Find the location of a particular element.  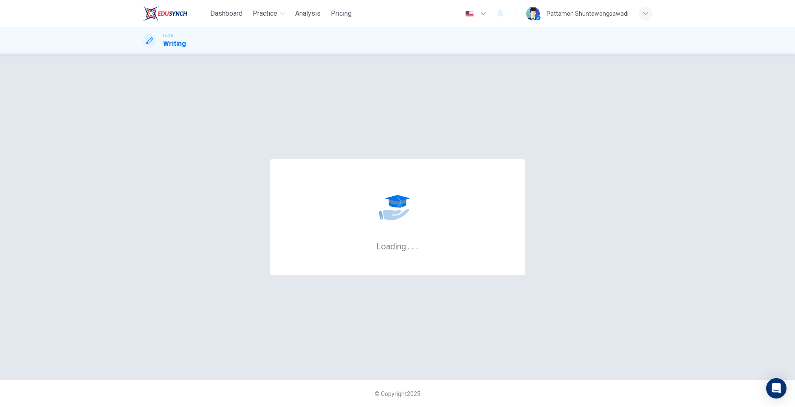

span: © Copyright 2025 is located at coordinates (397, 393).